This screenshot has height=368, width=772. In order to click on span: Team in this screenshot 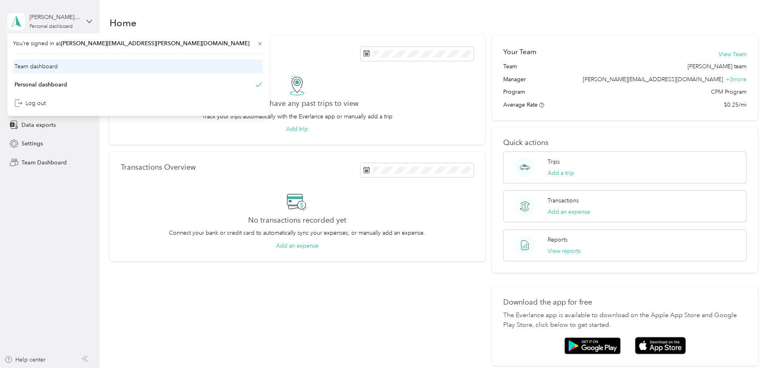, I will do `click(510, 66)`.